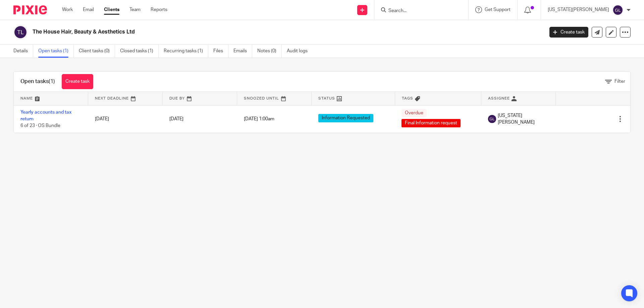 The image size is (644, 308). I want to click on img: Pixie, so click(30, 10).